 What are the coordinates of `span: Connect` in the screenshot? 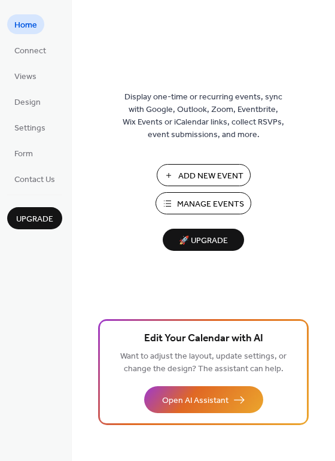 It's located at (30, 51).